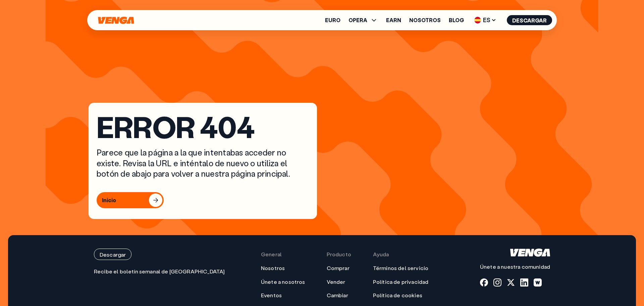  What do you see at coordinates (401, 268) in the screenshot?
I see `a: Términos del servicio` at bounding box center [401, 268].